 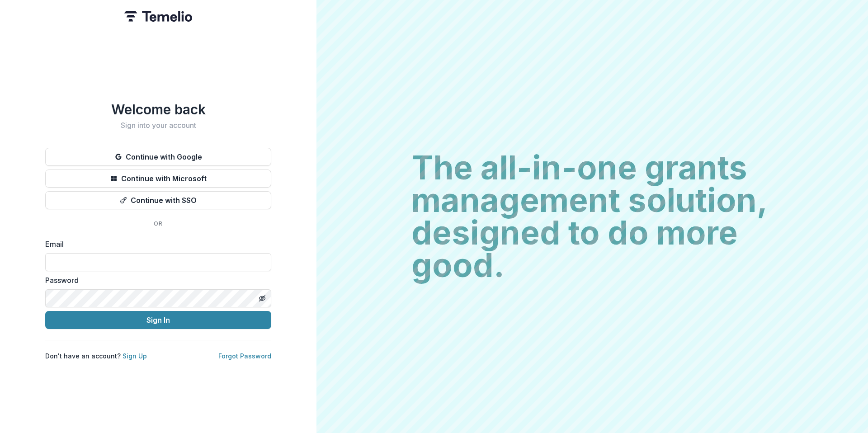 What do you see at coordinates (158, 110) in the screenshot?
I see `h1: Welcome back` at bounding box center [158, 110].